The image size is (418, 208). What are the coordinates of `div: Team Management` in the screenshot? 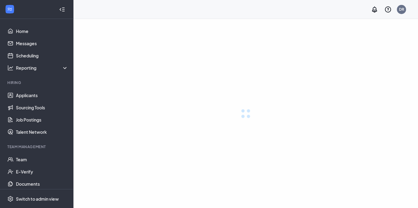 It's located at (37, 147).